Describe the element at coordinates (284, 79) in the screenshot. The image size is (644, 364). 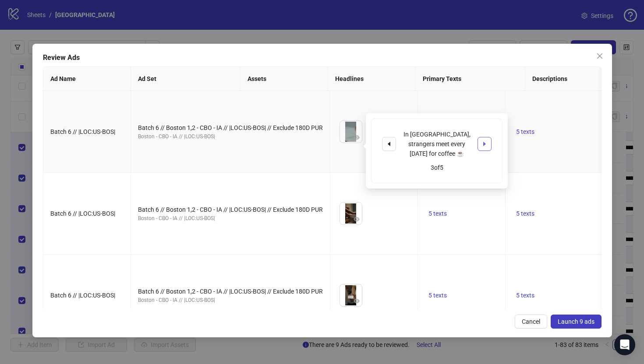
I see `th: Assets` at that location.